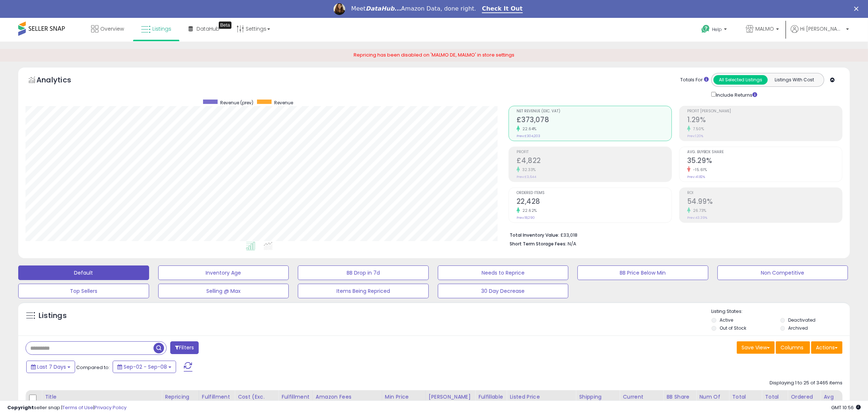 This screenshot has width=868, height=415. What do you see at coordinates (145, 367) in the screenshot?
I see `button: Sep-02 - Sep-08` at bounding box center [145, 367].